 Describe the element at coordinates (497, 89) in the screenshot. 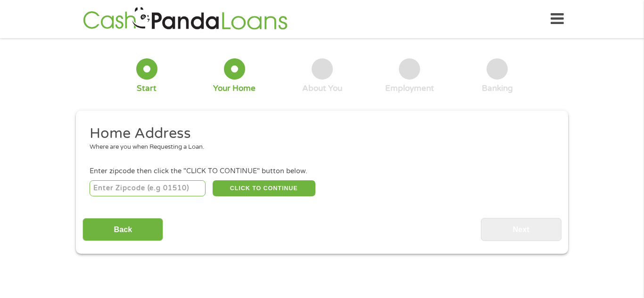

I see `div: Banking` at that location.